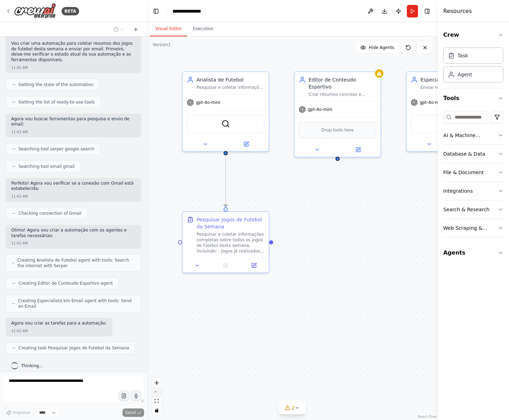 The width and height of the screenshot is (509, 420). What do you see at coordinates (473, 210) in the screenshot?
I see `button: Search & Research` at bounding box center [473, 210].